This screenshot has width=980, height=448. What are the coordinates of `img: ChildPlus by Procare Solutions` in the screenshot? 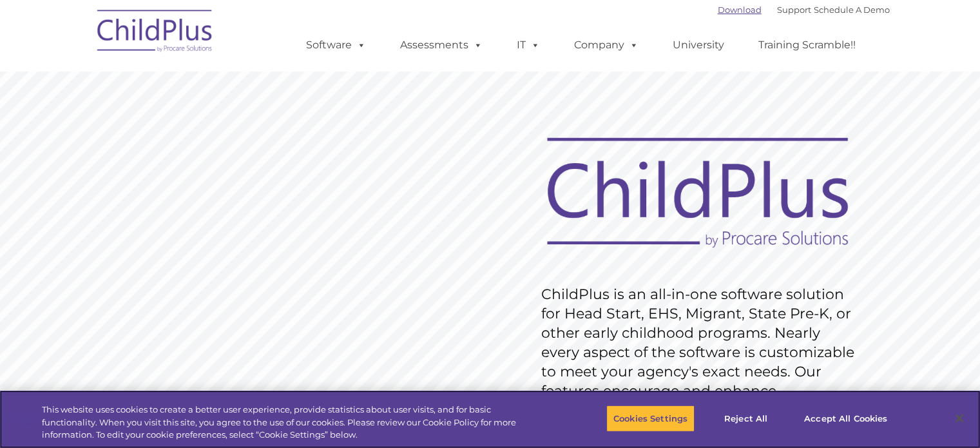 It's located at (155, 33).